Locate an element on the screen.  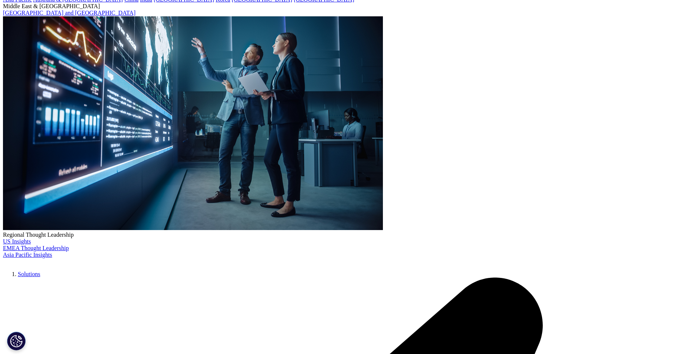
img: 2093_analyzing-data-using-big-screen-display-and-laptop.png is located at coordinates (193, 123).